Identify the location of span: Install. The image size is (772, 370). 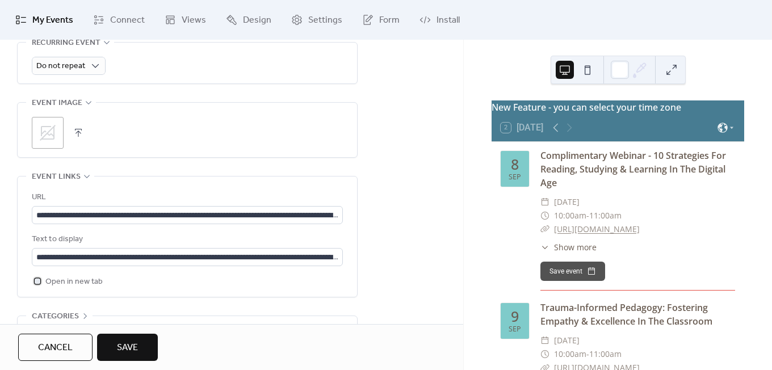
(448, 20).